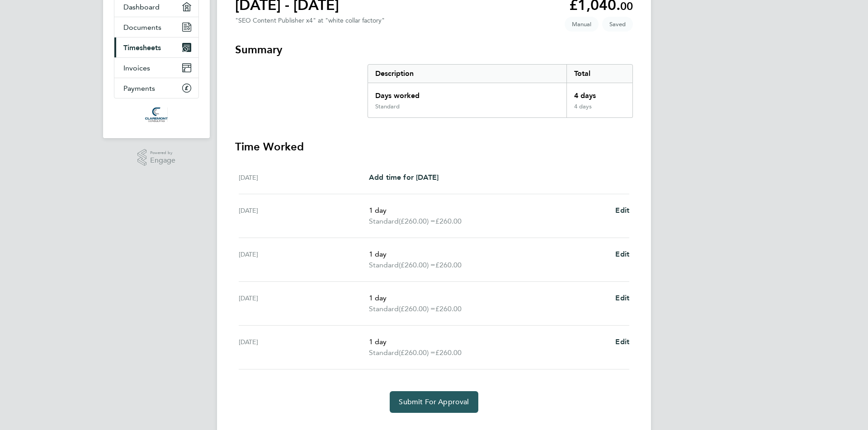  I want to click on h3: Time Worked, so click(434, 147).